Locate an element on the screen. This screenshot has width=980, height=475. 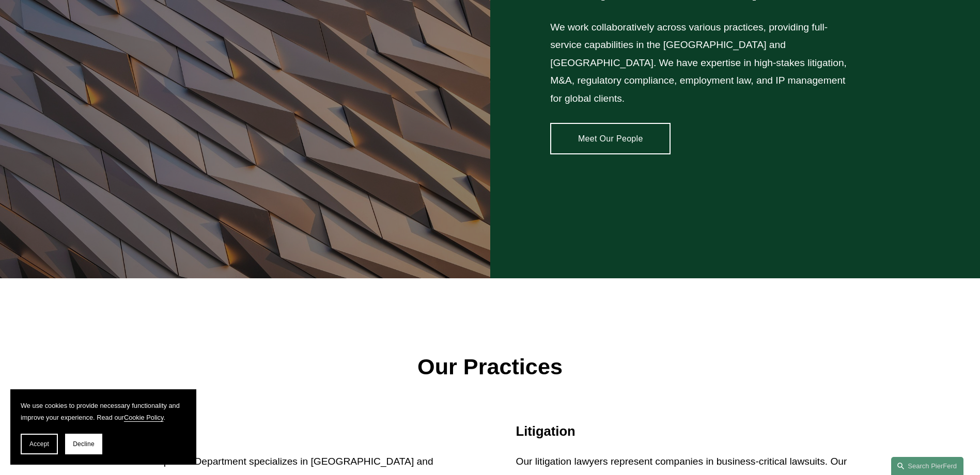
span: Accept is located at coordinates (40, 444).